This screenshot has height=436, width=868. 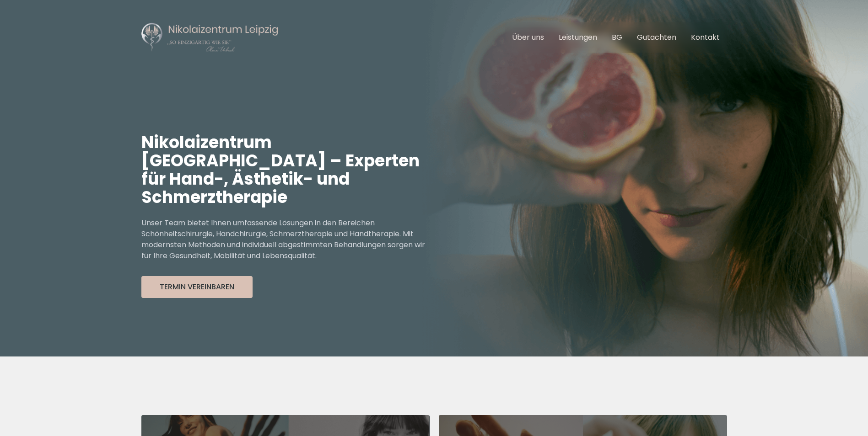 What do you see at coordinates (578, 37) in the screenshot?
I see `a: Leistungen` at bounding box center [578, 37].